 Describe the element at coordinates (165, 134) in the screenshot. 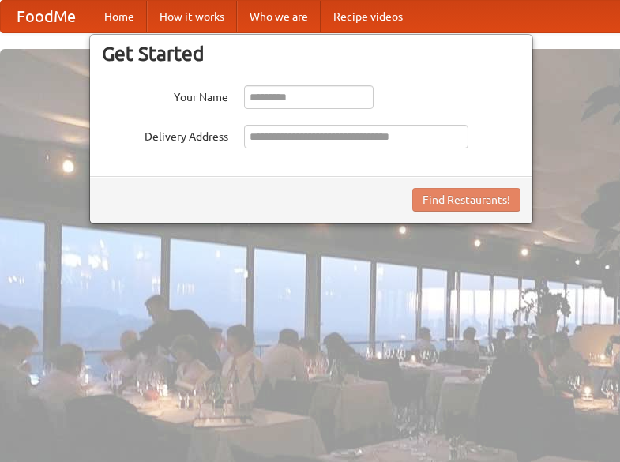

I see `label: Delivery Address` at that location.